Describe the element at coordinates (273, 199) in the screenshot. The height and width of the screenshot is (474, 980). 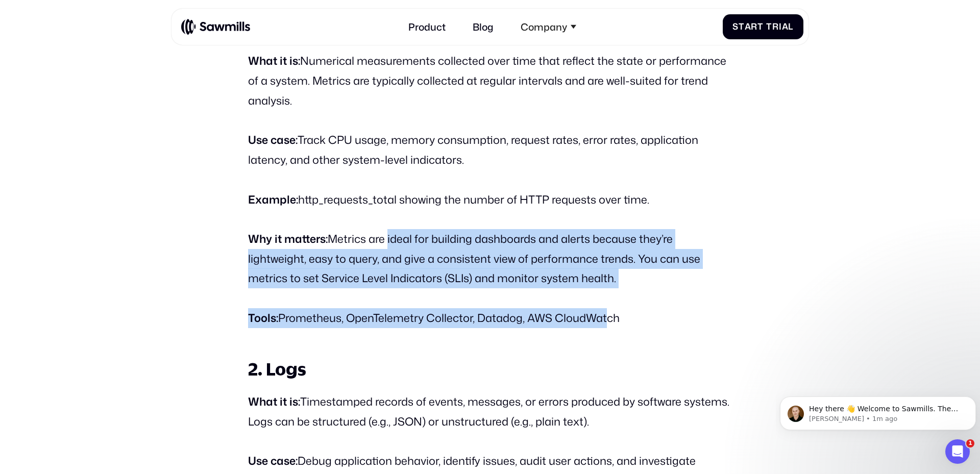
I see `strong: Example:` at that location.